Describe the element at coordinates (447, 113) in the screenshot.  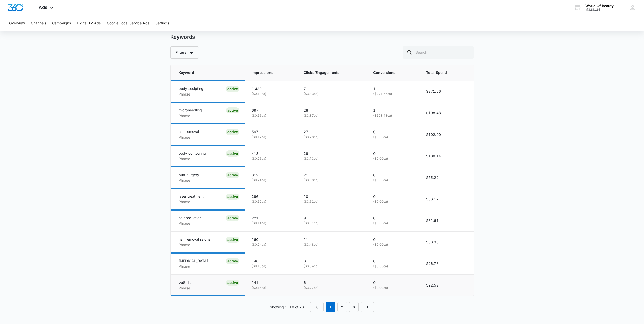
I see `td: $108.48` at that location.